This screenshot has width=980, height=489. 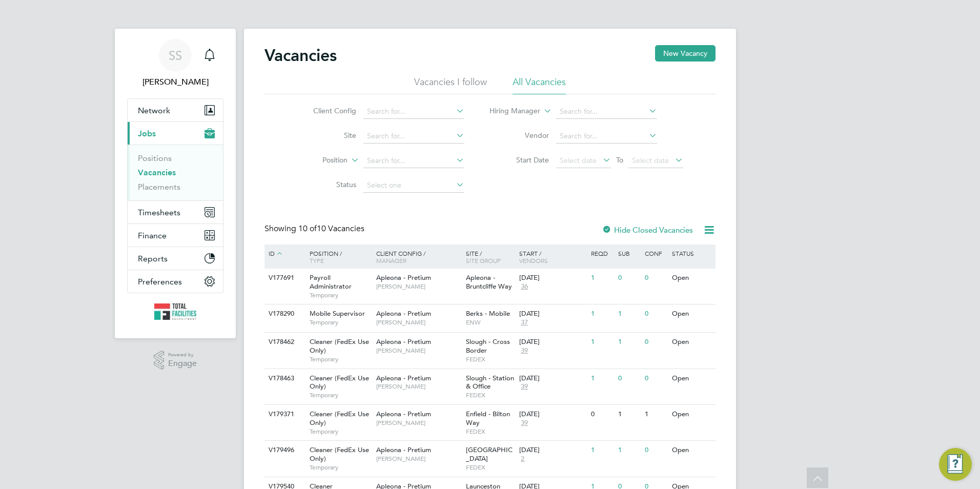 I want to click on a: Positions, so click(x=155, y=158).